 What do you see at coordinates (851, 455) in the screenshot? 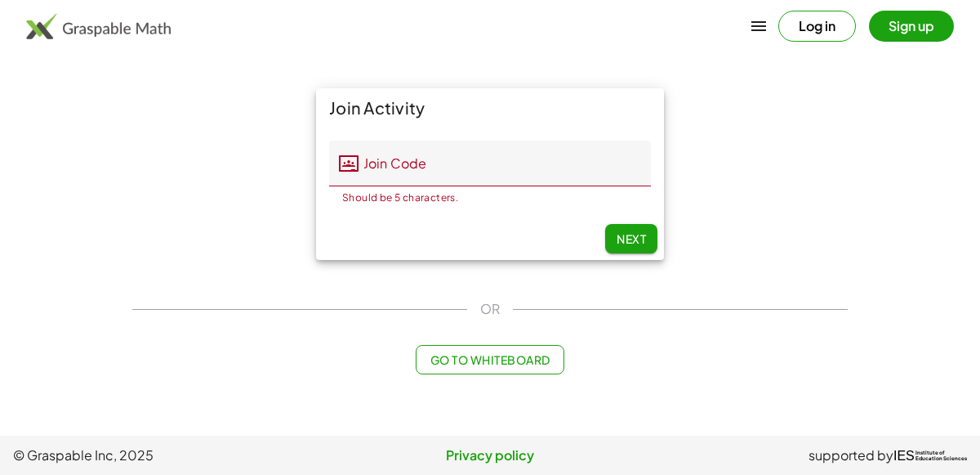
I see `span: supported by` at bounding box center [851, 455].